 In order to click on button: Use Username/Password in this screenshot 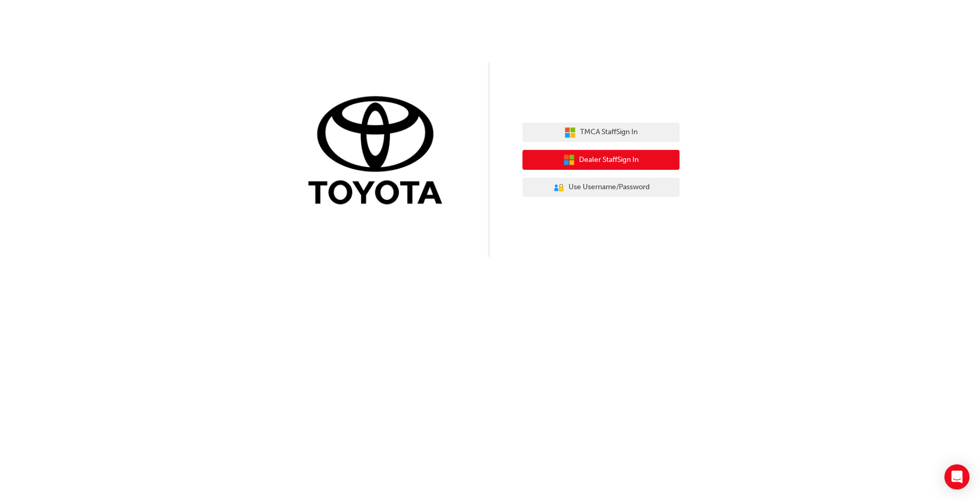, I will do `click(601, 187)`.